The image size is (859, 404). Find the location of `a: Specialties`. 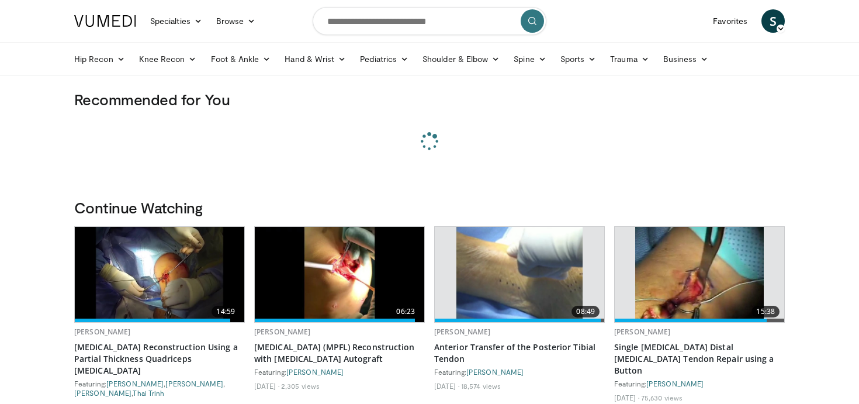

a: Specialties is located at coordinates (176, 21).